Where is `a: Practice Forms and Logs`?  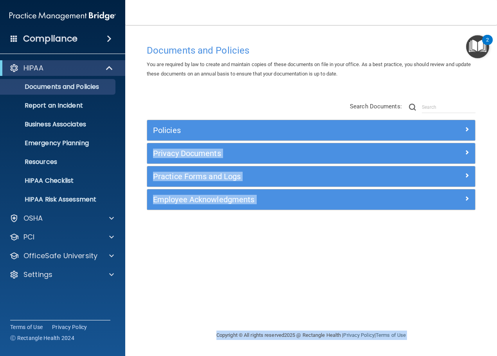 a: Practice Forms and Logs is located at coordinates (311, 177).